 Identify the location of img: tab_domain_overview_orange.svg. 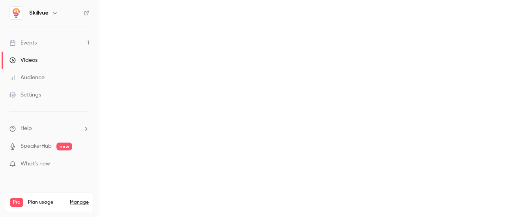
(36, 49).